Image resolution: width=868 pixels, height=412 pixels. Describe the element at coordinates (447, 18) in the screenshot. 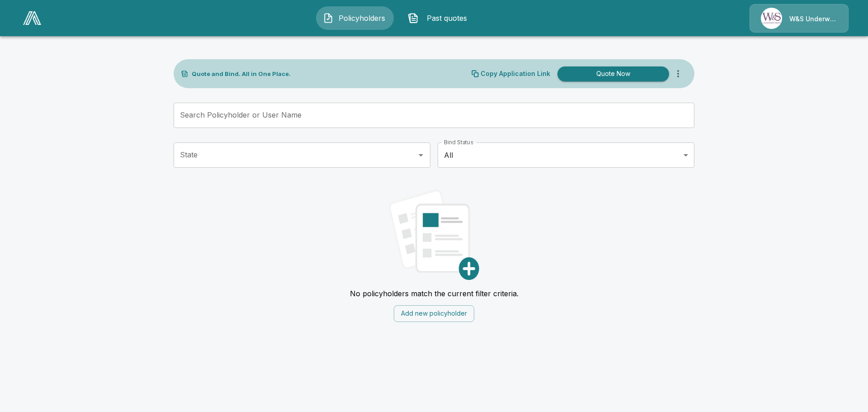

I see `span: Past quotes` at that location.